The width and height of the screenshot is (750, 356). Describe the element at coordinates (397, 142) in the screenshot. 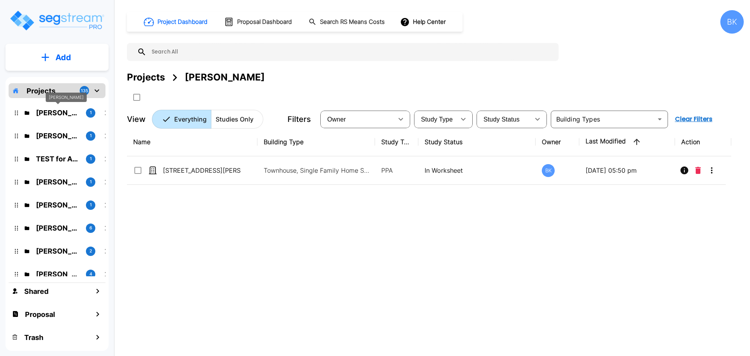

I see `th: Study Type` at that location.